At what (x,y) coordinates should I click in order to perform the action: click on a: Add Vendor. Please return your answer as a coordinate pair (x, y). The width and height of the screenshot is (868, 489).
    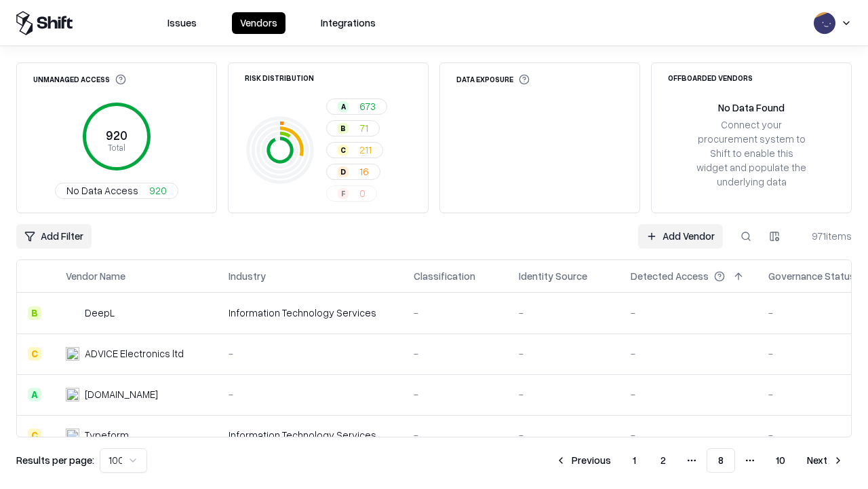
    Looking at the image, I should click on (680, 236).